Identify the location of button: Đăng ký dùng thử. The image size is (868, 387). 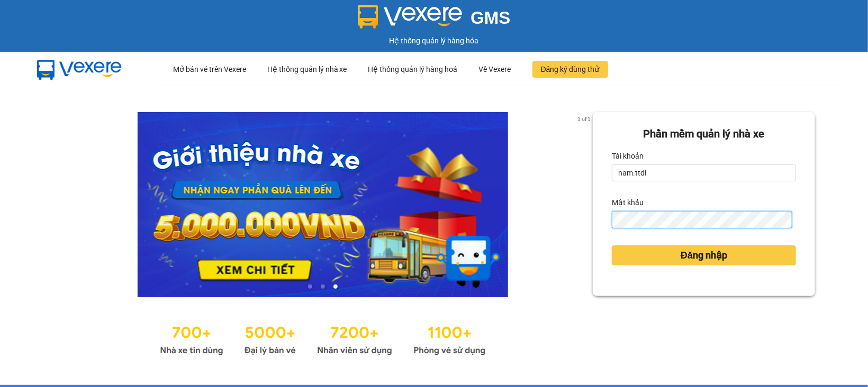
(570, 70).